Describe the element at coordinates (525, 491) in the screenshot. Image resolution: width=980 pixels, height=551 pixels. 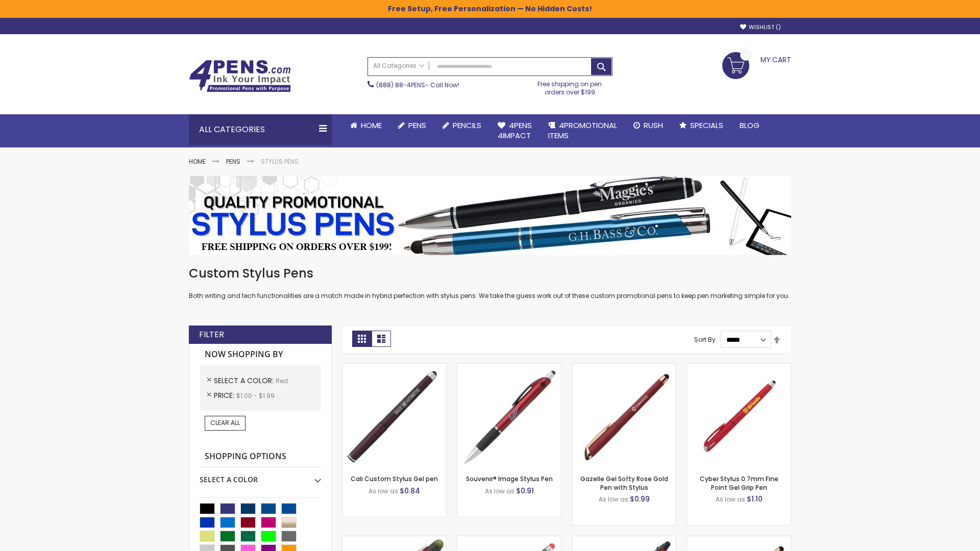
I see `span: $0.91` at that location.